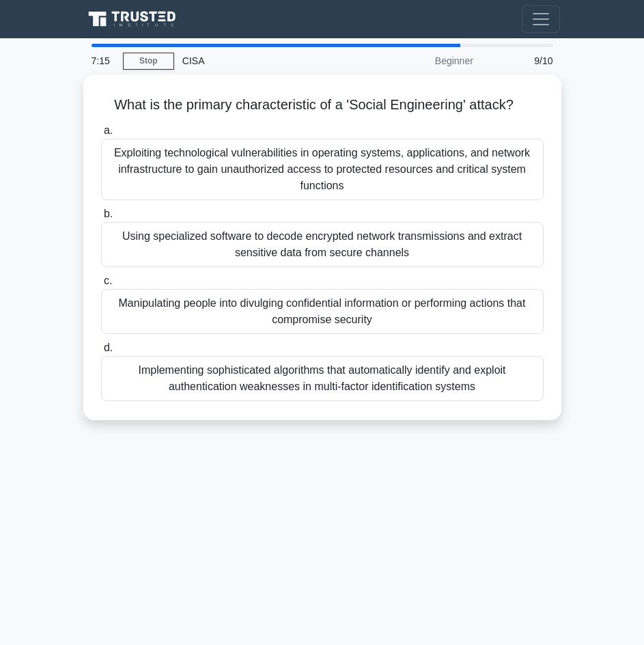 Image resolution: width=644 pixels, height=645 pixels. What do you see at coordinates (103, 60) in the screenshot?
I see `div: 7:15` at bounding box center [103, 60].